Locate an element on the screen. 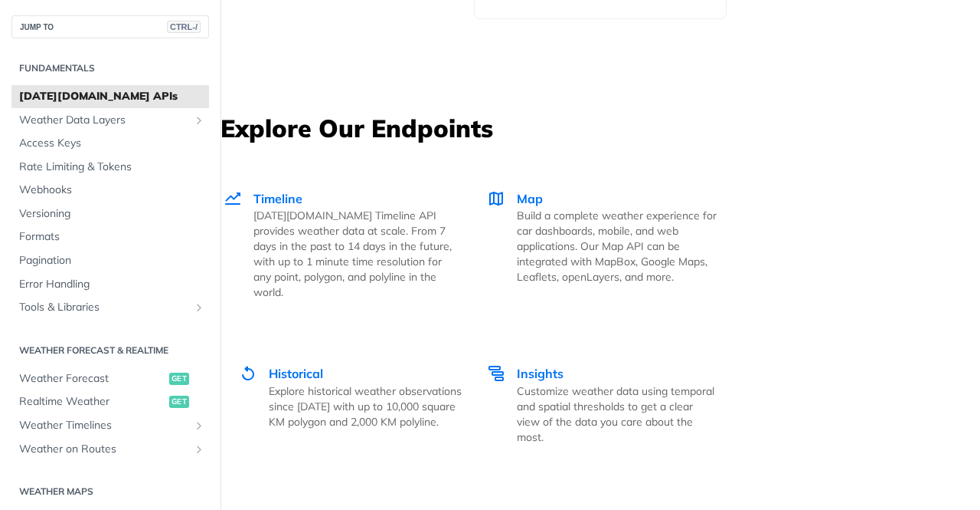 Image resolution: width=980 pixels, height=510 pixels. span: Weather on Routes is located at coordinates (104, 449).